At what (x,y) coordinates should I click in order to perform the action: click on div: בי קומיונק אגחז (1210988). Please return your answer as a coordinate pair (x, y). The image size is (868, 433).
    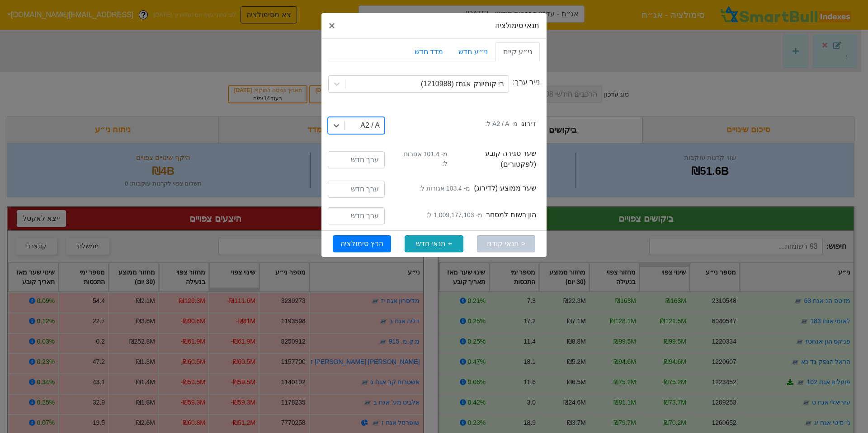
    Looking at the image, I should click on (463, 84).